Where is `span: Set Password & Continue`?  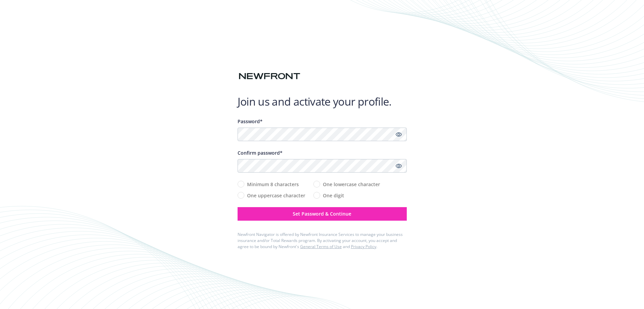 span: Set Password & Continue is located at coordinates (322, 214).